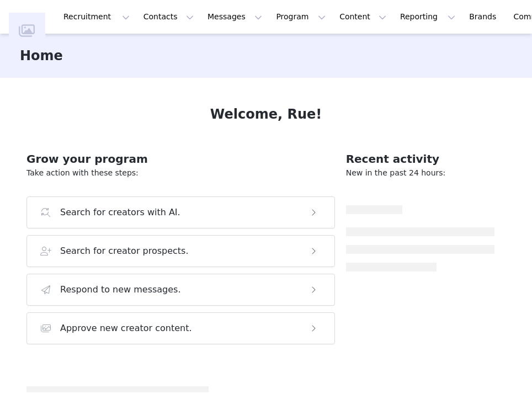 This screenshot has height=394, width=532. Describe the element at coordinates (126, 328) in the screenshot. I see `h3: Approve new creator content.` at that location.